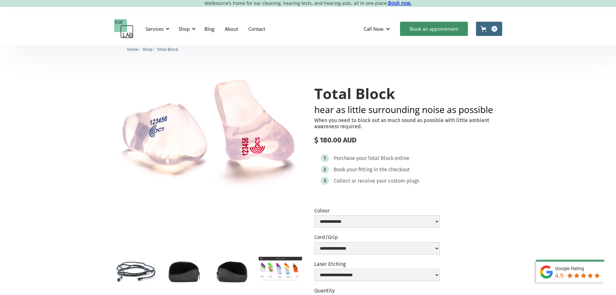  What do you see at coordinates (325, 158) in the screenshot?
I see `div: 1` at bounding box center [325, 158].